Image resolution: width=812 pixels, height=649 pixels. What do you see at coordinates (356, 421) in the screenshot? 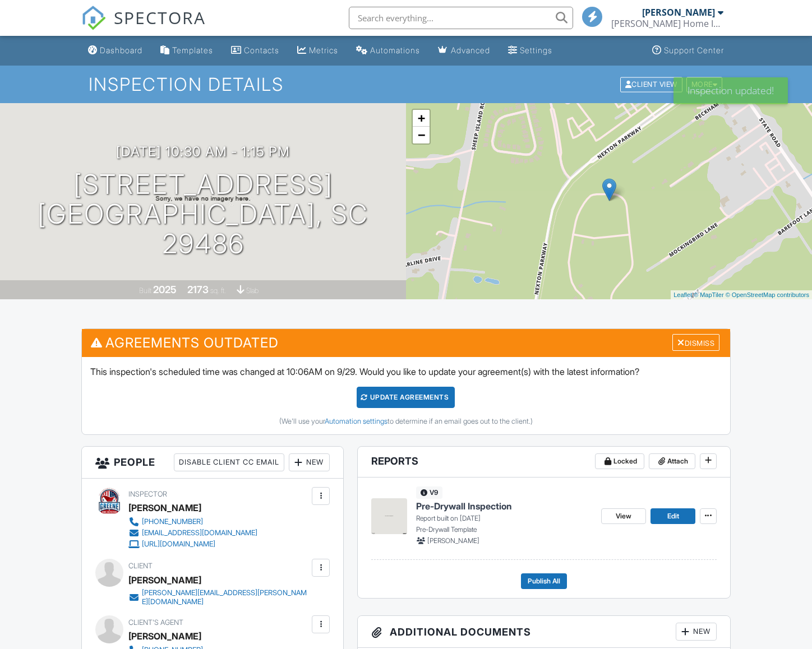
I see `a: Automation settings` at bounding box center [356, 421].